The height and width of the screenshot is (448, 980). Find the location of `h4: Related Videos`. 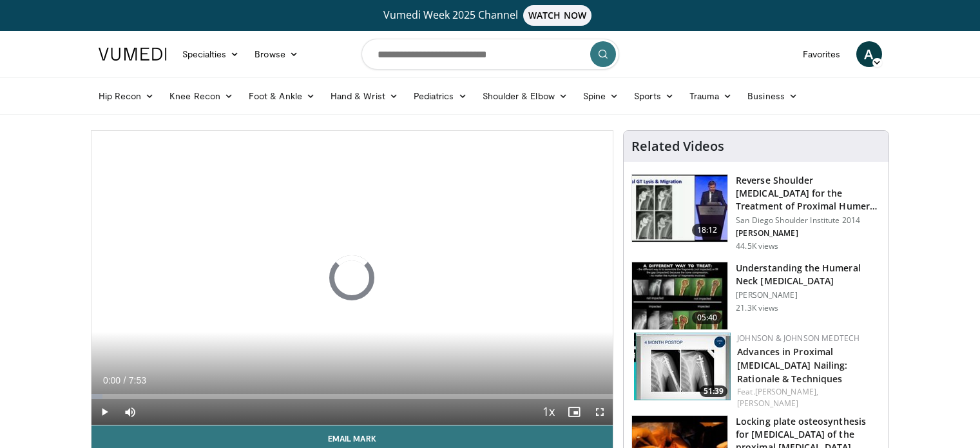

h4: Related Videos is located at coordinates (678, 146).